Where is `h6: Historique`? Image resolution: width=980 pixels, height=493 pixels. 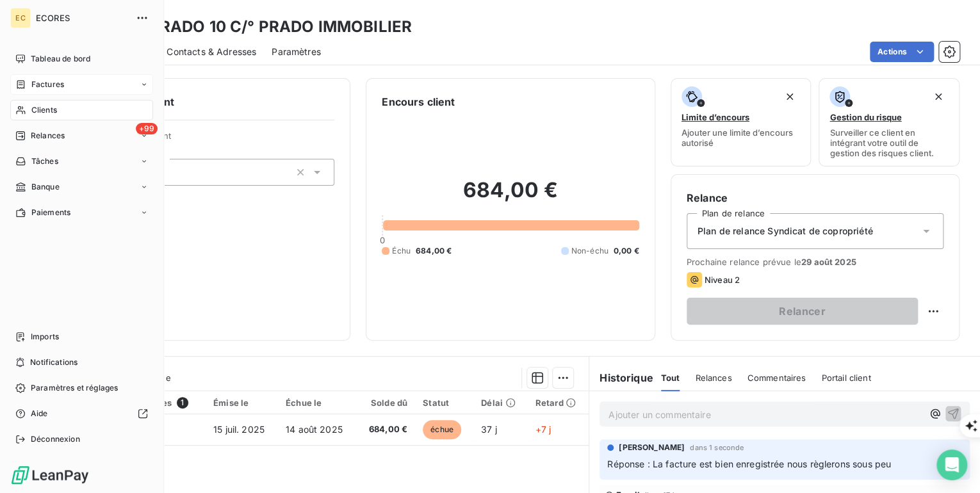 h6: Historique is located at coordinates (621, 377).